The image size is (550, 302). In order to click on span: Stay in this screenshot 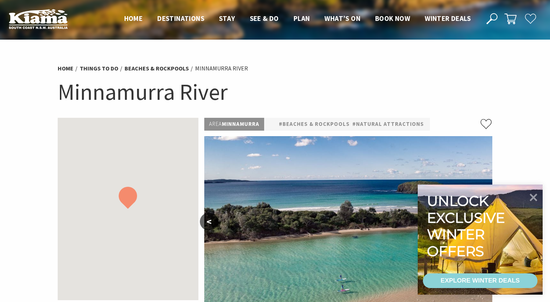, I will do `click(227, 18)`.